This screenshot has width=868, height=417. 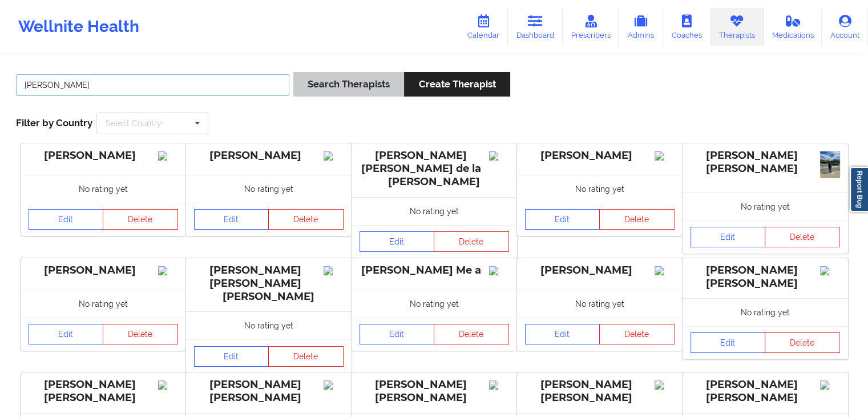 What do you see at coordinates (152, 85) in the screenshot?
I see `input: Search Keywords` at bounding box center [152, 85].